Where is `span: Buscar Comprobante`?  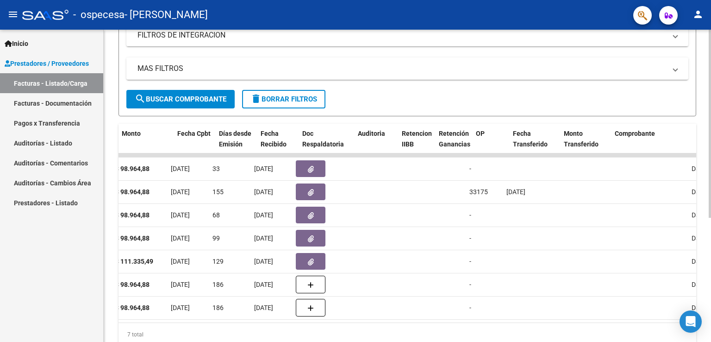 span: Buscar Comprobante is located at coordinates (181, 99).